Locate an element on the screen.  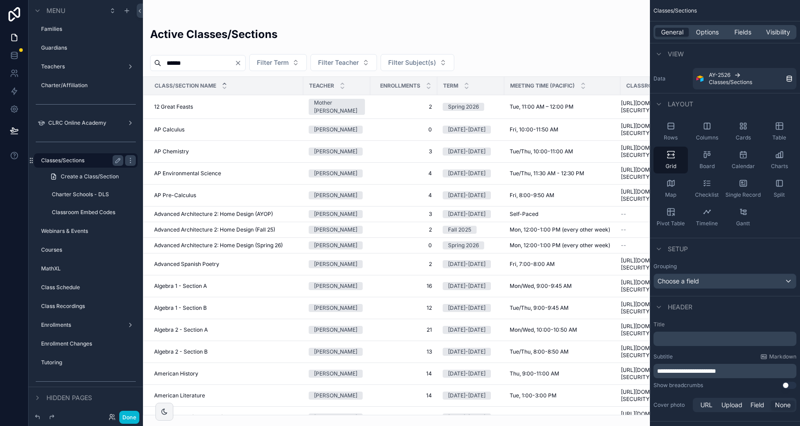
span: Layout is located at coordinates (681, 104).